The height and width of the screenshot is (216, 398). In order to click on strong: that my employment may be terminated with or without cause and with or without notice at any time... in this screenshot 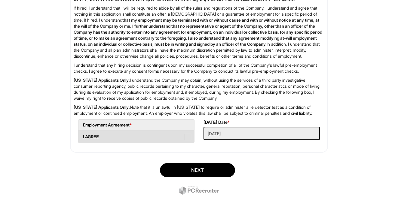, I will do `click(198, 32)`.